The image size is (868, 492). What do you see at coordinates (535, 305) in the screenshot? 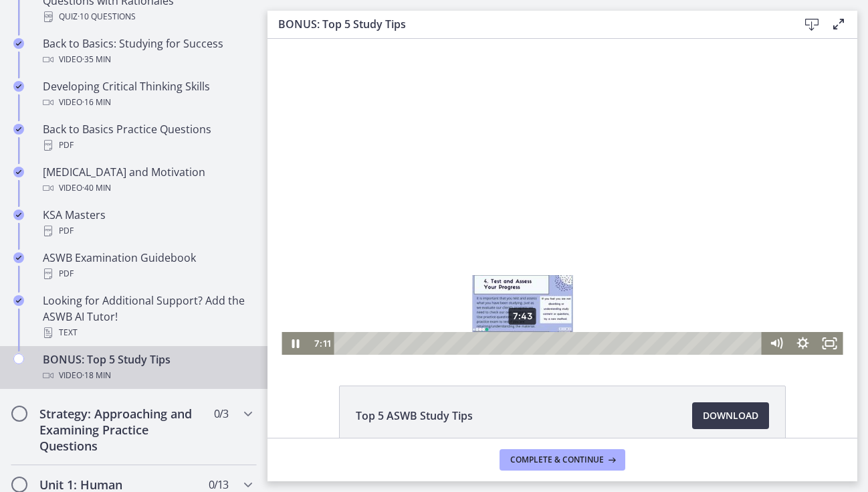
I see `button: Show settings menu` at bounding box center [535, 305].